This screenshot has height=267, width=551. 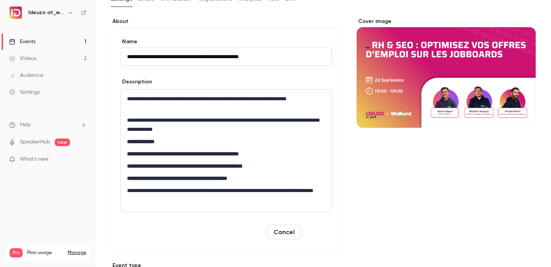 I want to click on div: Settings, so click(x=24, y=92).